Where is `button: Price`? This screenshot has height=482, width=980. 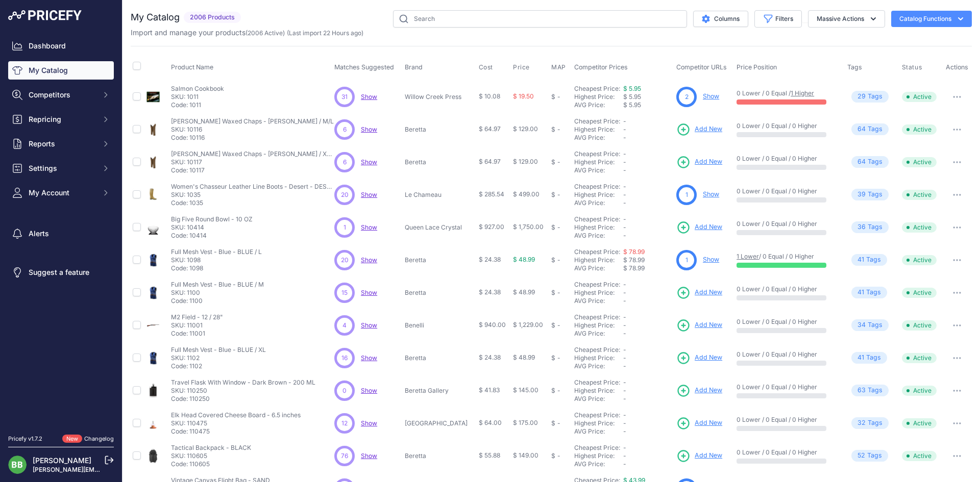
button: Price is located at coordinates (522, 68).